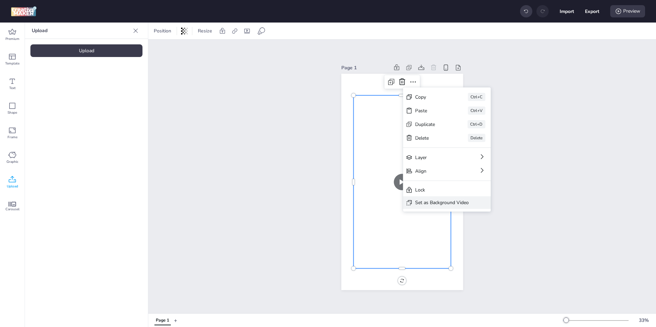  I want to click on div: Align, so click(437, 171).